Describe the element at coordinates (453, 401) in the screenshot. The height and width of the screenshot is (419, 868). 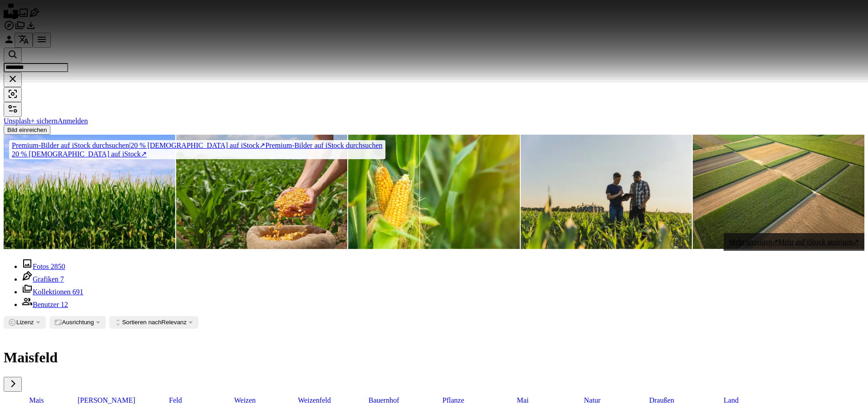
I see `a: Pflanze` at that location.